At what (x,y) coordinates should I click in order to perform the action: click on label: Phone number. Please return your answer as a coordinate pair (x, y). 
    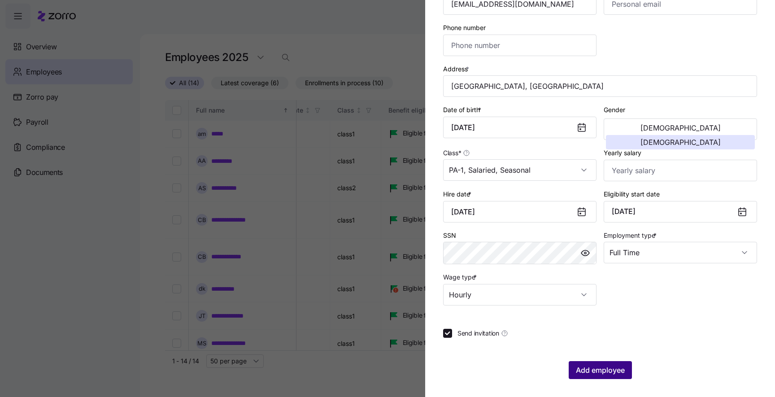
    Looking at the image, I should click on (464, 28).